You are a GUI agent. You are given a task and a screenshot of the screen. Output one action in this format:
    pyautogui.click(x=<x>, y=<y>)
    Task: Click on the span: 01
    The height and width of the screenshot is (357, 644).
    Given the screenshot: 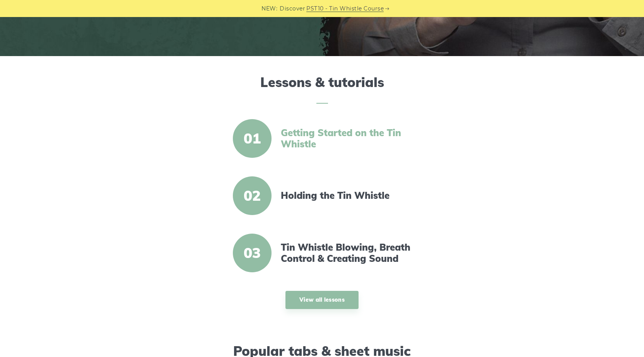 What is the action you would take?
    pyautogui.click(x=252, y=138)
    